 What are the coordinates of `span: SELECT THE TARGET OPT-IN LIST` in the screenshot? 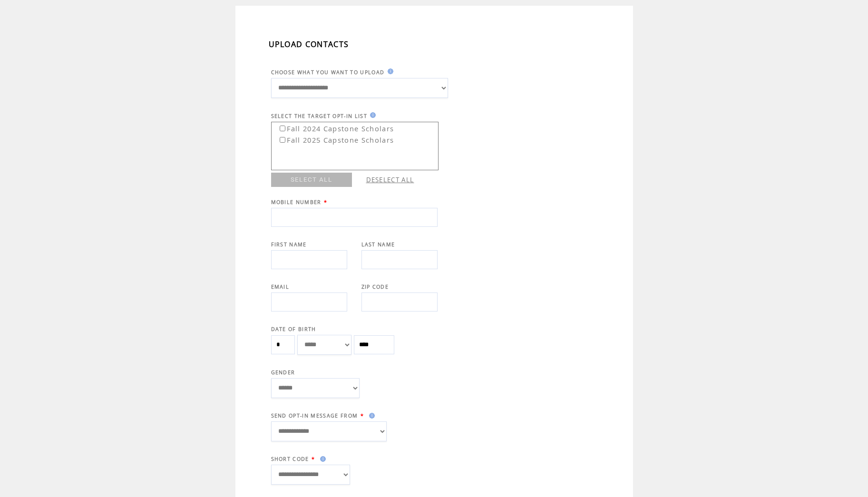 It's located at (319, 116).